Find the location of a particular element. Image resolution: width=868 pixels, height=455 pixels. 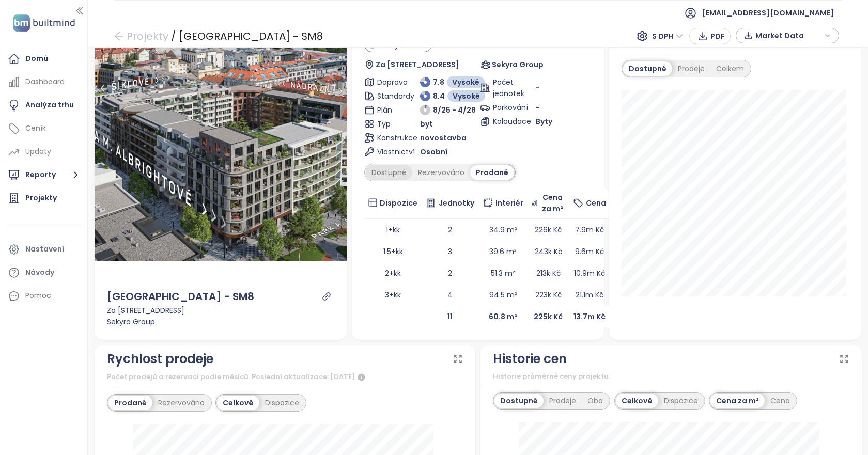

a: arrow-left Projekty is located at coordinates (141, 36).